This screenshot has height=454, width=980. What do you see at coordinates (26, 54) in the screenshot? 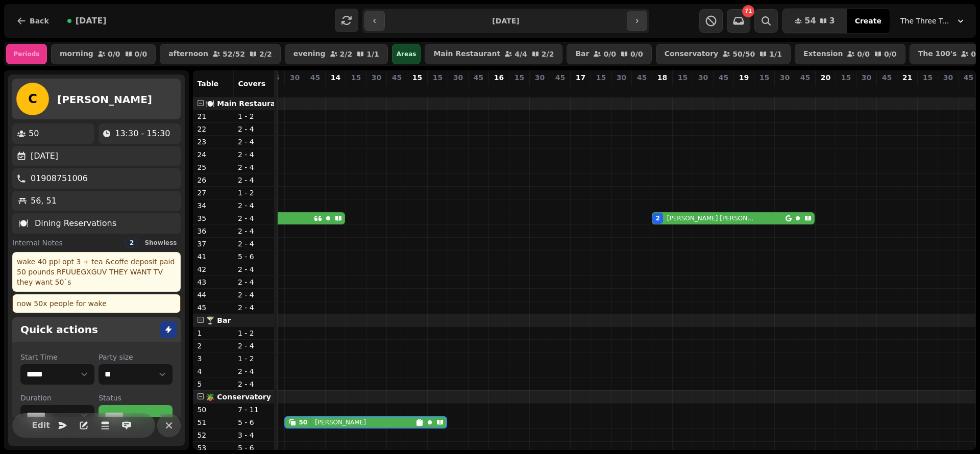
I see `div: Periods` at bounding box center [26, 54].